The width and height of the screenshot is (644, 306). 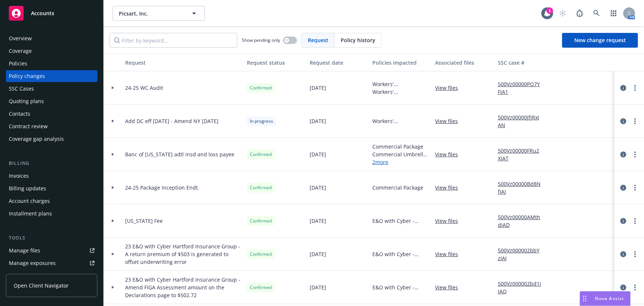 I want to click on a: 500Vz00000AMthdIAD, so click(x=523, y=221).